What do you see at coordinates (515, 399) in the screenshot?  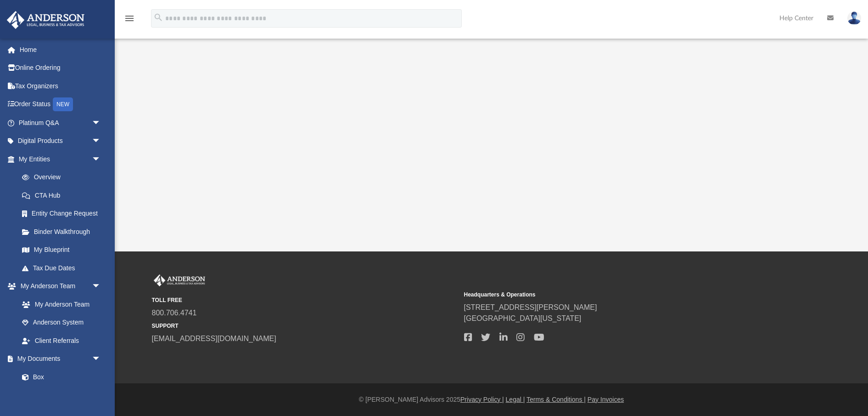 I see `a: Legal |` at bounding box center [515, 399].